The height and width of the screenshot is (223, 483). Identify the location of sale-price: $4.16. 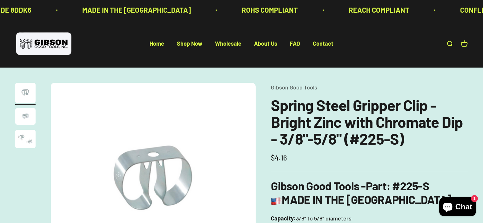
(279, 158).